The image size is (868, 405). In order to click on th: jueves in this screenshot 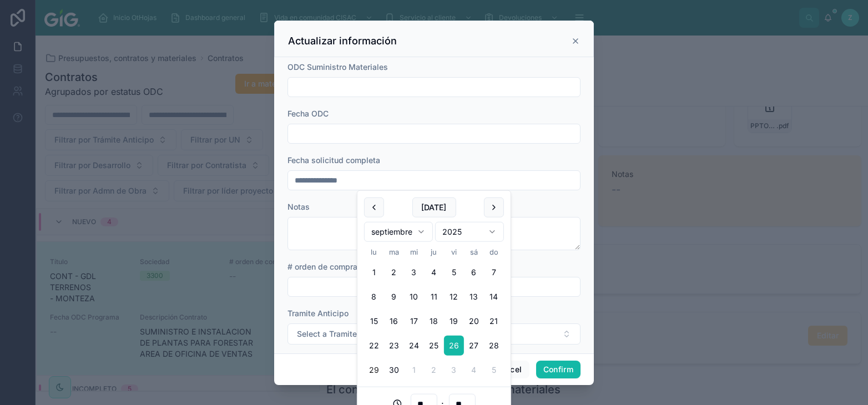, I will do `click(434, 252)`.